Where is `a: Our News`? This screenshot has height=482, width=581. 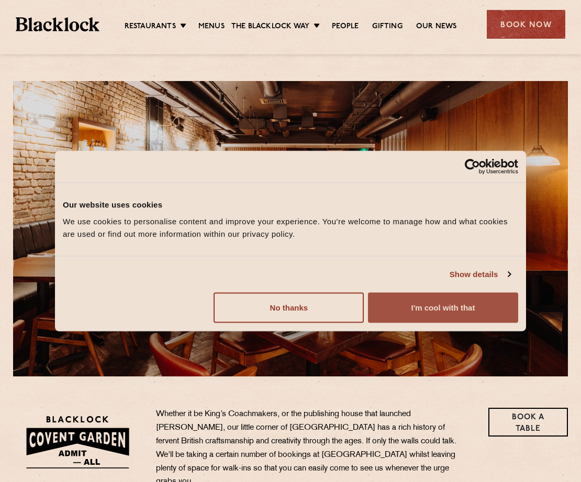
a: Our News is located at coordinates (436, 27).